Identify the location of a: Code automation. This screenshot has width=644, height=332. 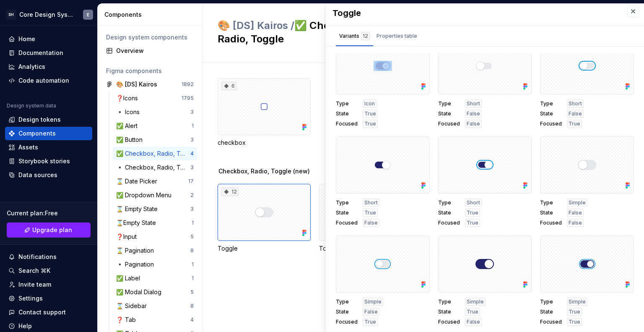
(48, 81).